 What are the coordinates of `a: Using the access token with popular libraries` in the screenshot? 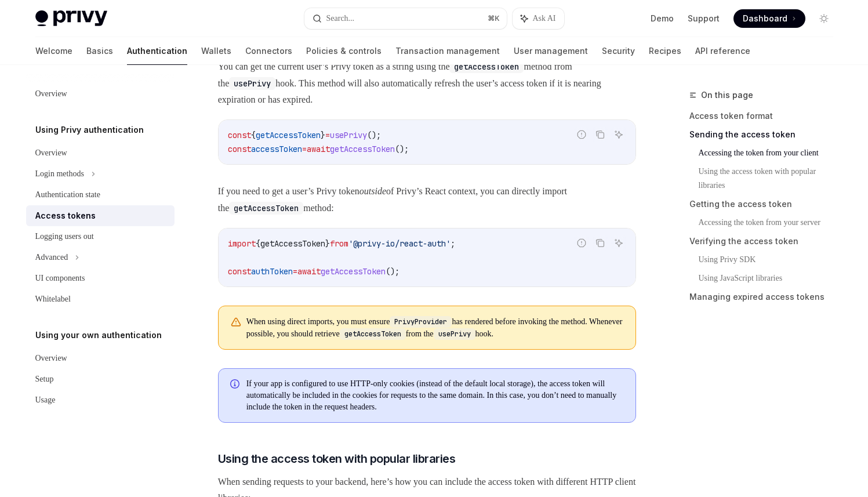 It's located at (770, 179).